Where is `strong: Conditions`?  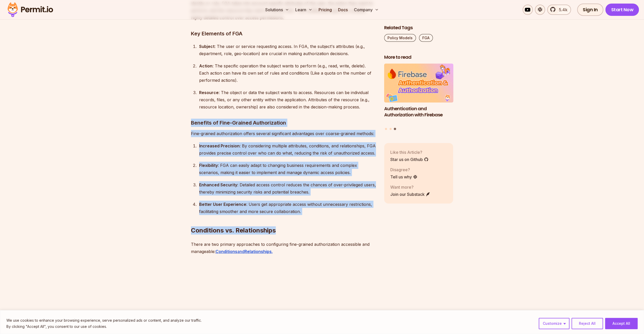
strong: Conditions is located at coordinates (227, 252).